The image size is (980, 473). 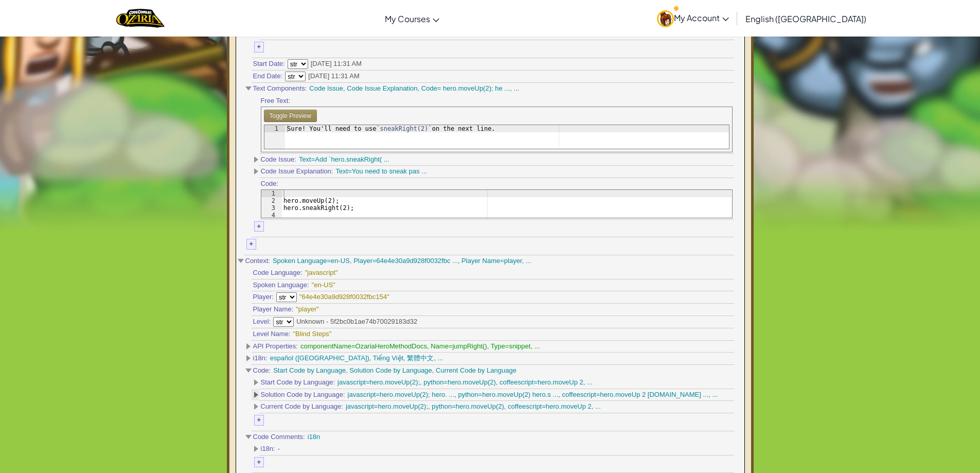 What do you see at coordinates (302, 407) in the screenshot?
I see `span: Current Code by Language:` at bounding box center [302, 407].